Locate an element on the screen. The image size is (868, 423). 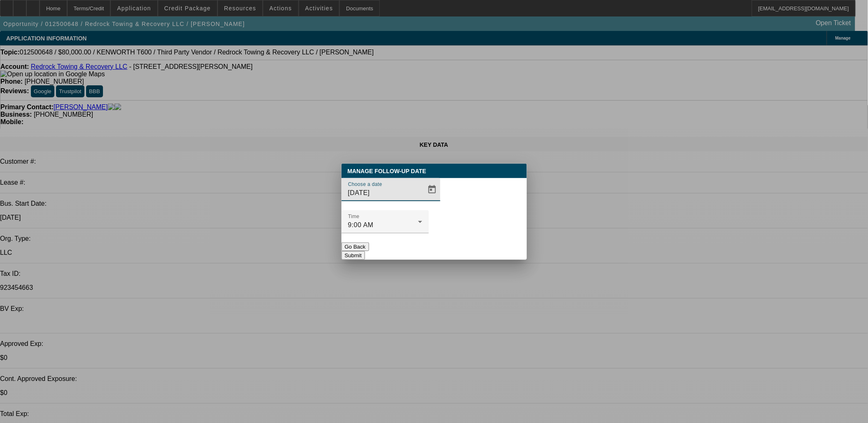
button: Submit is located at coordinates (353, 255).